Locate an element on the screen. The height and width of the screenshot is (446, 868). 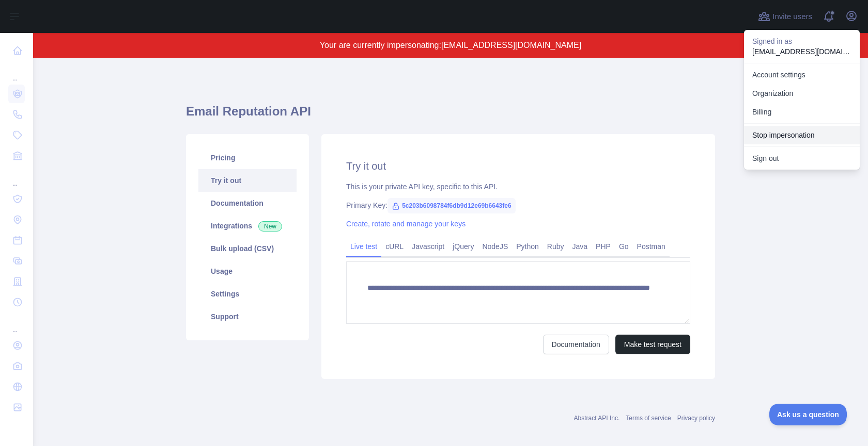
button: Billing is located at coordinates (801, 112).